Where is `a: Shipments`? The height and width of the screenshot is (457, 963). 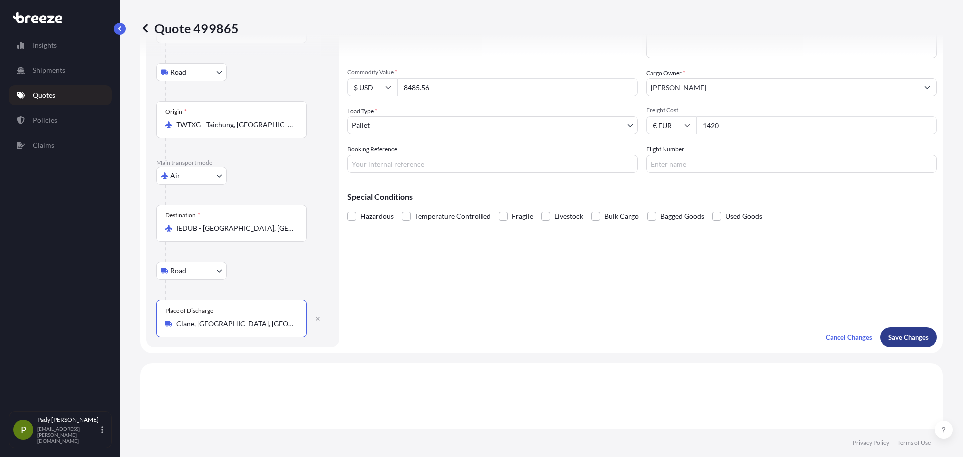 a: Shipments is located at coordinates (60, 70).